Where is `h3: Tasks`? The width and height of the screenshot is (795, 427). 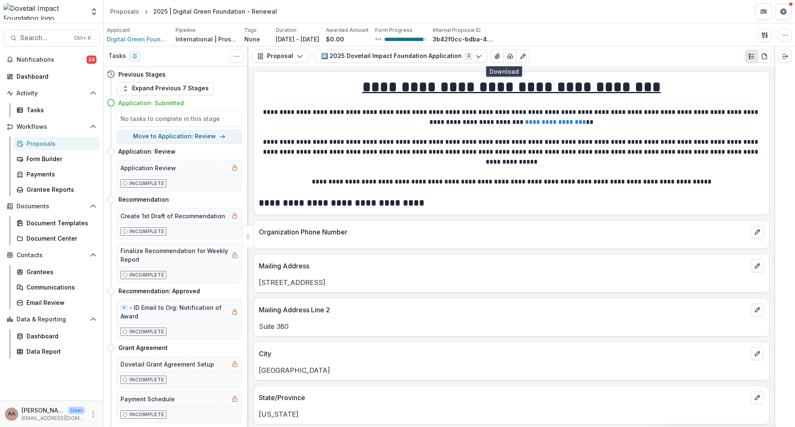 h3: Tasks is located at coordinates (117, 56).